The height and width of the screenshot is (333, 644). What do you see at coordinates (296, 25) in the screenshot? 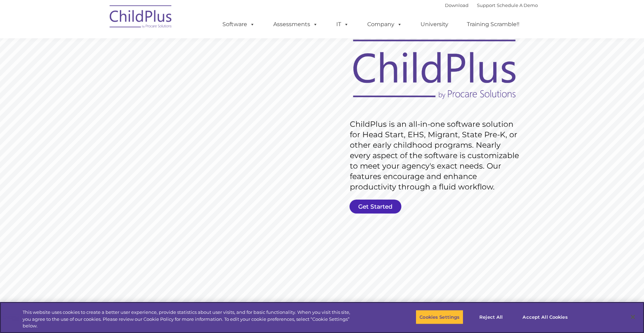
I see `a: Assessments` at bounding box center [296, 25].